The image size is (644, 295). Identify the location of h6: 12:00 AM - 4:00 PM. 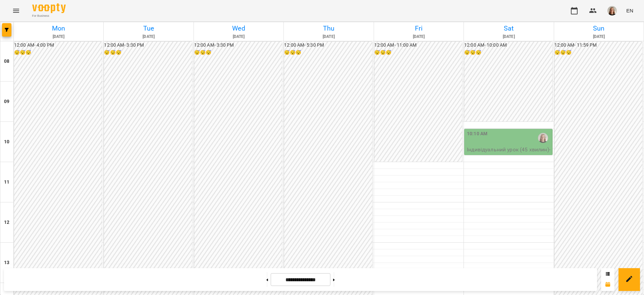
(58, 45).